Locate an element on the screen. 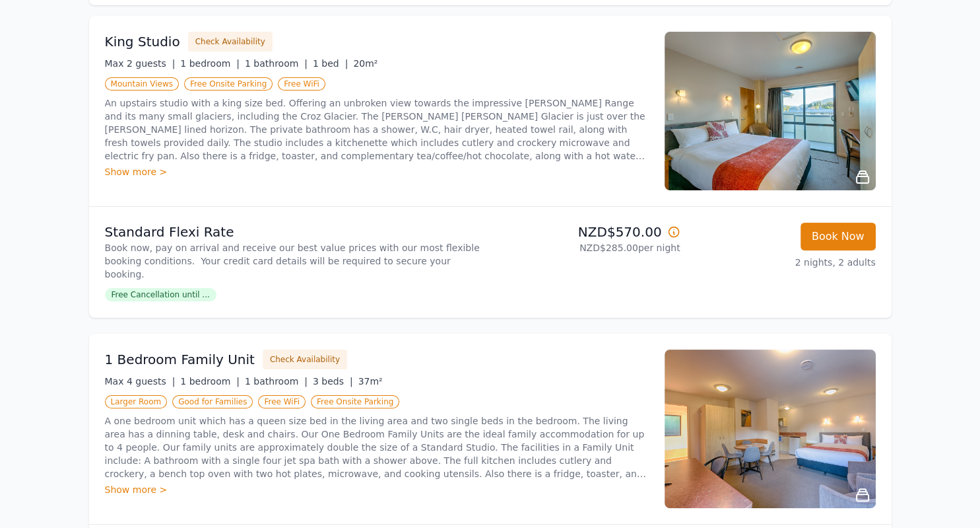  h3: King Studio is located at coordinates (143, 41).